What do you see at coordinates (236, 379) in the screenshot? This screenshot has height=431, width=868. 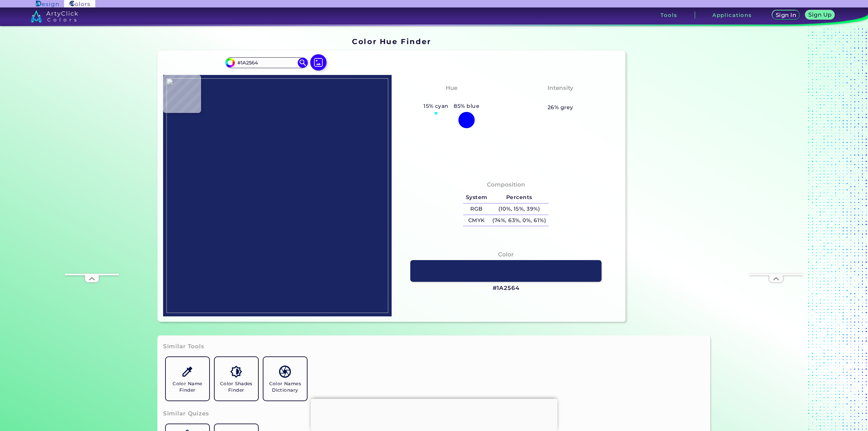 I see `a: Color Shades Finder` at bounding box center [236, 379].